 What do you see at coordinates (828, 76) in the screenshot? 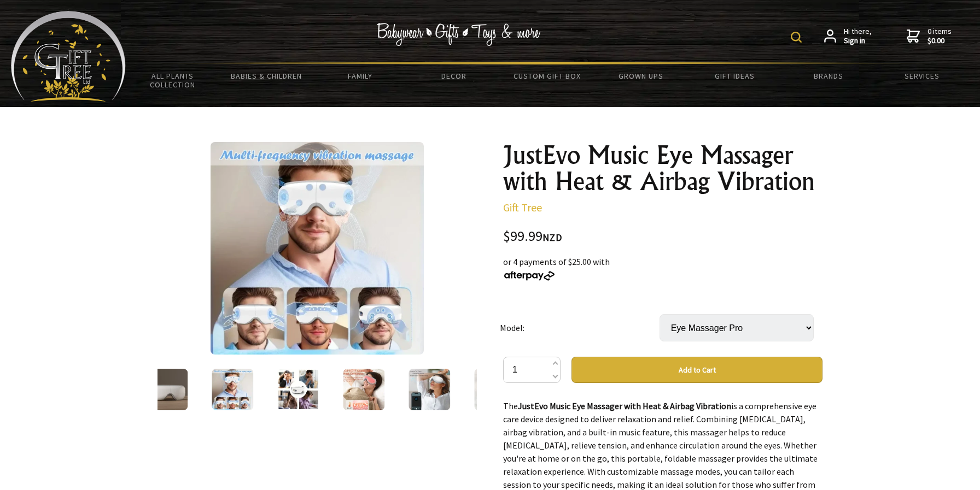
I see `a: Brands` at bounding box center [828, 76].